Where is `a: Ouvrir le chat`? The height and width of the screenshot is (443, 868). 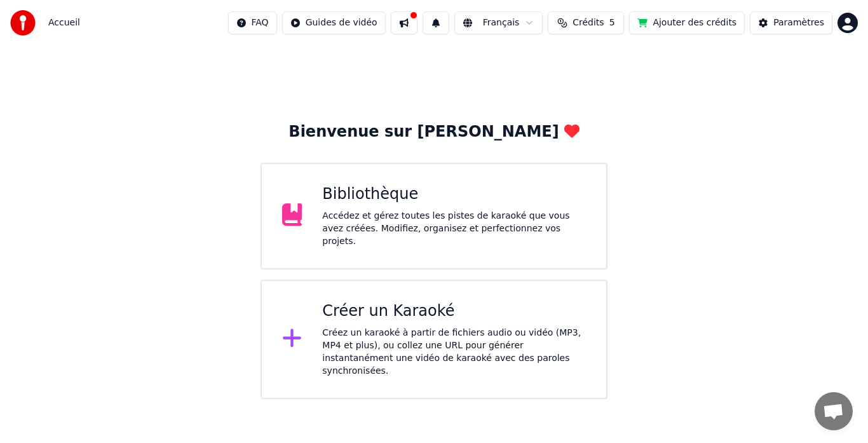 a: Ouvrir le chat is located at coordinates (834, 412).